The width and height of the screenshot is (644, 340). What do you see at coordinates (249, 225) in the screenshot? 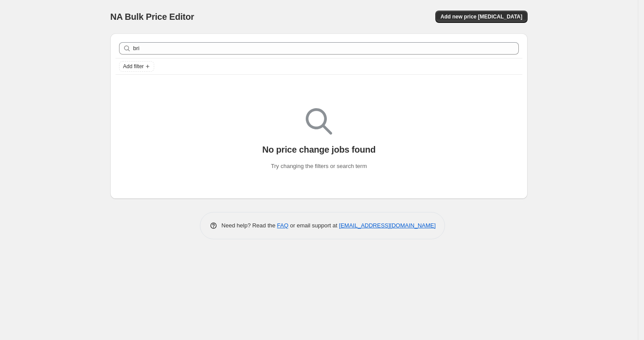
I see `span: Need help? Read the` at bounding box center [249, 225].